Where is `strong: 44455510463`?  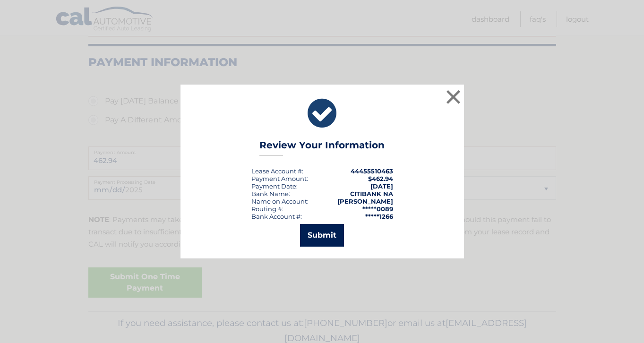
strong: 44455510463 is located at coordinates (372, 171).